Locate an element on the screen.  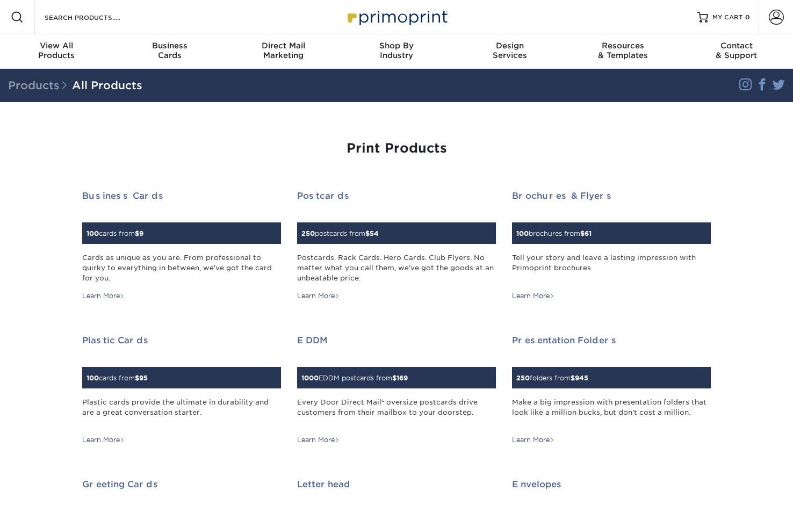
span: 169 is located at coordinates (402, 378).